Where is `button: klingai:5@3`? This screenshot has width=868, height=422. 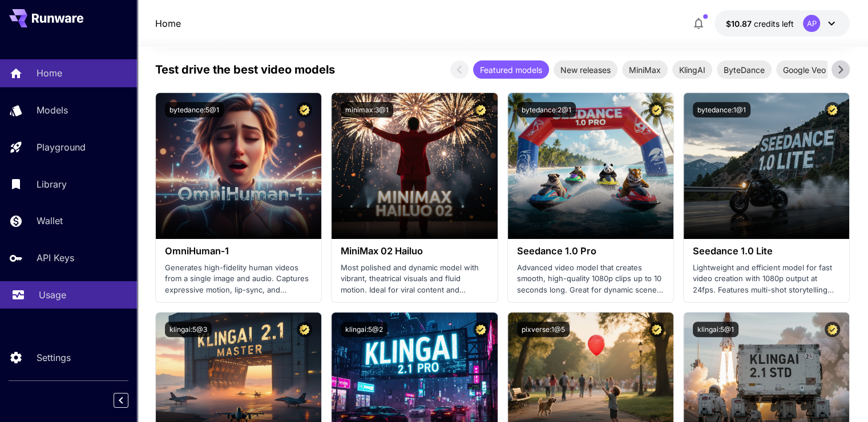
button: klingai:5@3 is located at coordinates (189, 329).